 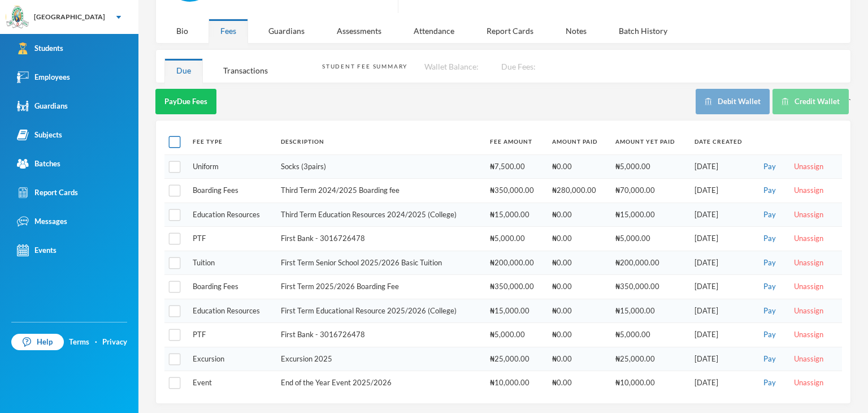 What do you see at coordinates (231, 142) in the screenshot?
I see `th: Fee Type` at bounding box center [231, 142].